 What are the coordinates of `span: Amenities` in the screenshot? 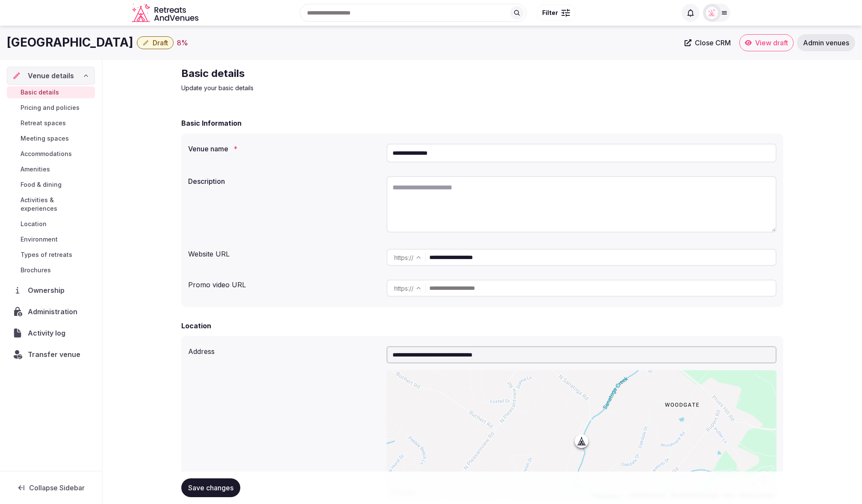 It's located at (35, 170).